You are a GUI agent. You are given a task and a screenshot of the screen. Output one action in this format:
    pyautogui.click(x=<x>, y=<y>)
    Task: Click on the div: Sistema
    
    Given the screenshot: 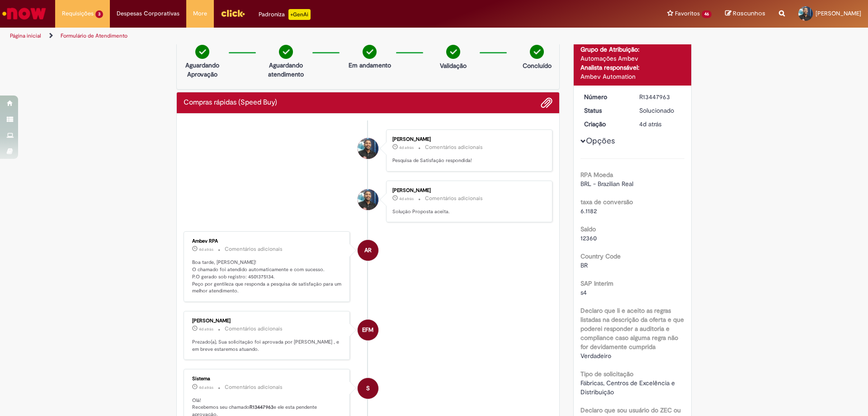 What is the action you would take?
    pyautogui.click(x=267, y=378)
    